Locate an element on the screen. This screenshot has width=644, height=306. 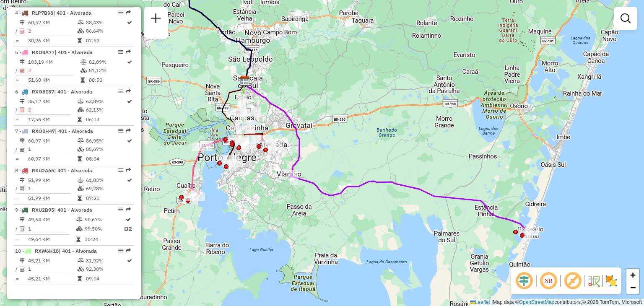
a: Leaflet is located at coordinates (480, 302).